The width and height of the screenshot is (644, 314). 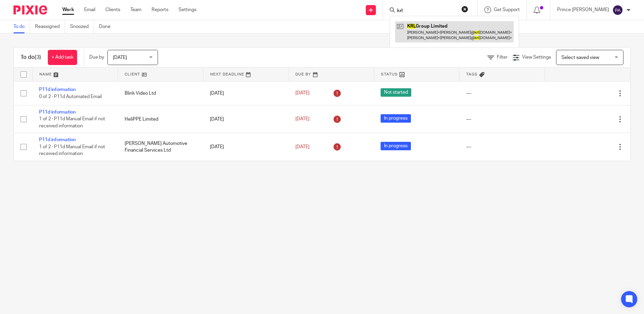 What do you see at coordinates (427, 11) in the screenshot?
I see `input: Search` at bounding box center [427, 11].